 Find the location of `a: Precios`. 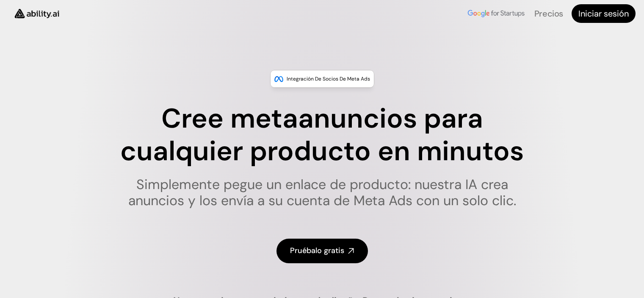

a: Precios is located at coordinates (549, 14).